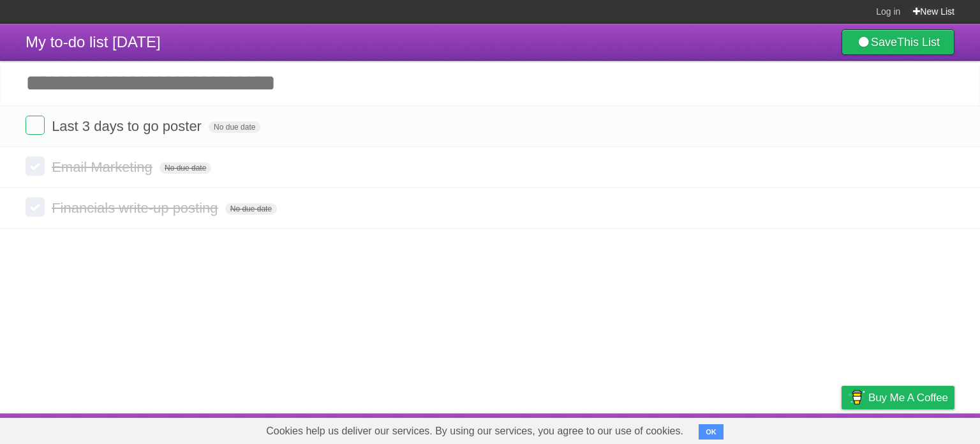 This screenshot has height=444, width=980. Describe the element at coordinates (685, 429) in the screenshot. I see `a: About` at that location.